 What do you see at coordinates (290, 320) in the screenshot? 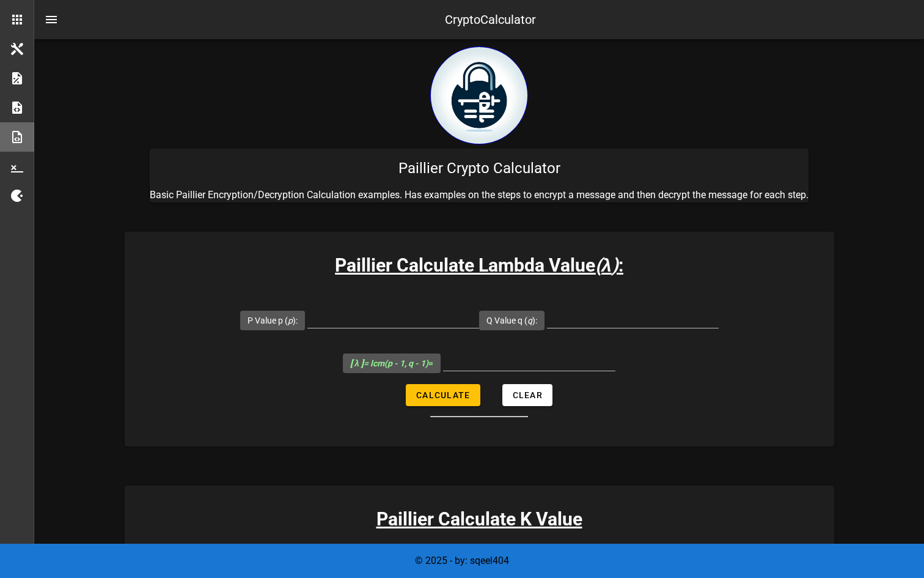
I see `i: p` at bounding box center [290, 320].